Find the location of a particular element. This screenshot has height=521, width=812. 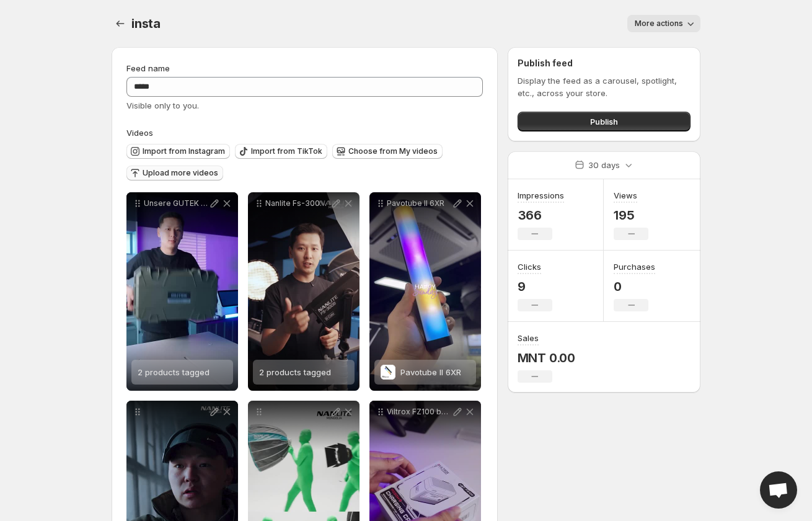

button: Publish is located at coordinates (604, 121).